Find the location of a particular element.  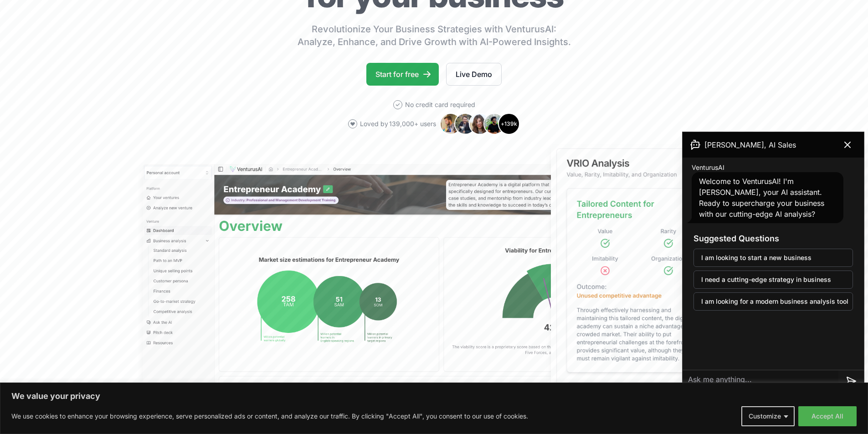

img: Avatar 3 is located at coordinates (480, 124).